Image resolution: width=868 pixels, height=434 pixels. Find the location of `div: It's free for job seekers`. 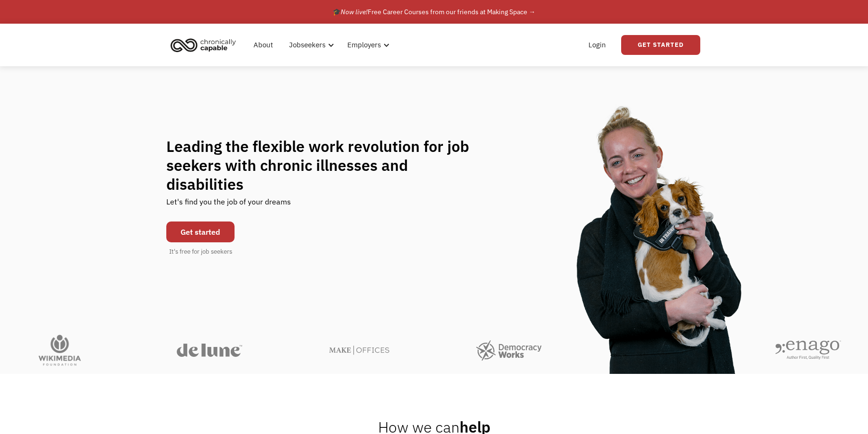

div: It's free for job seekers is located at coordinates (201, 252).